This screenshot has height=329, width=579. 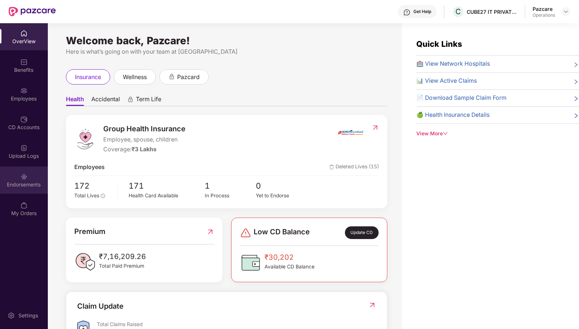 I want to click on span: Health, so click(x=75, y=100).